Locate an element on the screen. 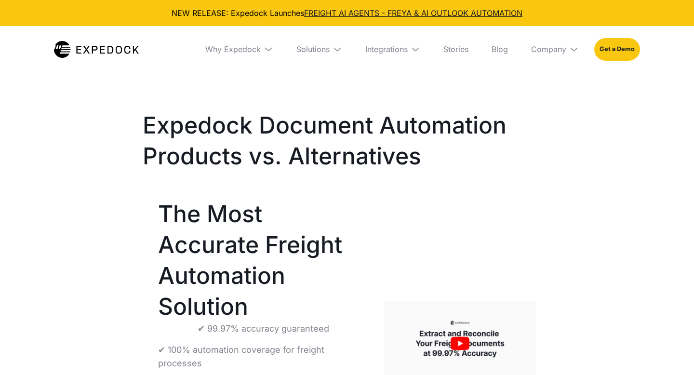 This screenshot has height=375, width=694. a: Blog is located at coordinates (499, 49).